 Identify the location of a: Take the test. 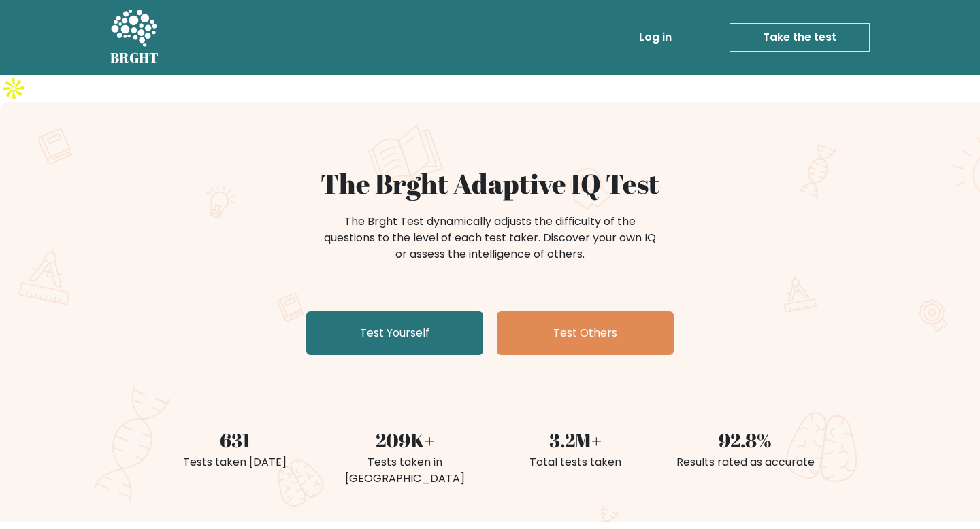
(799, 38).